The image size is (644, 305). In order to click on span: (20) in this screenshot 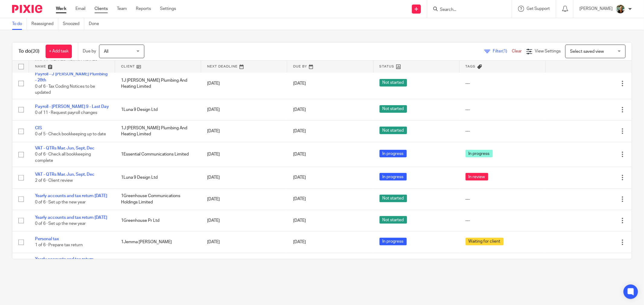, I will do `click(35, 51)`.